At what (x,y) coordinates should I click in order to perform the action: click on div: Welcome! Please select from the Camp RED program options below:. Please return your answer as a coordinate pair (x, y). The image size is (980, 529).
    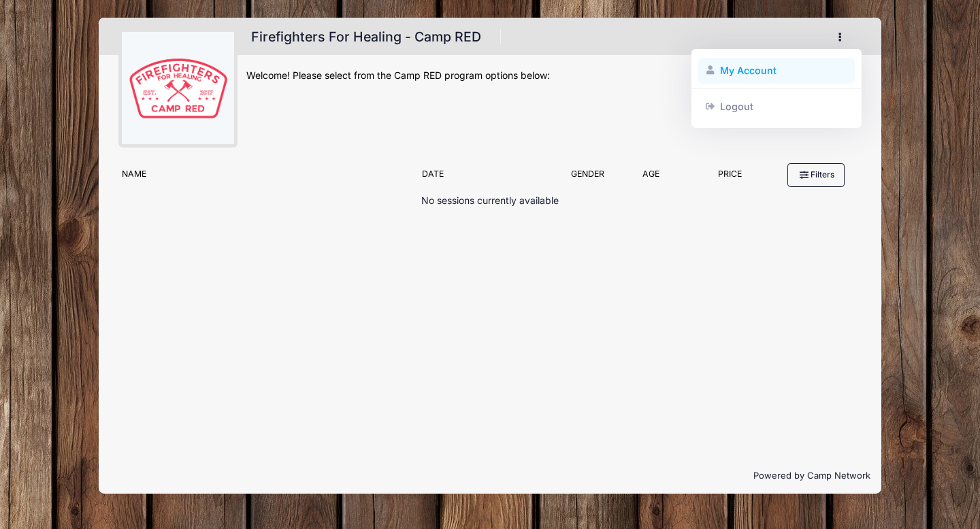
    Looking at the image, I should click on (554, 75).